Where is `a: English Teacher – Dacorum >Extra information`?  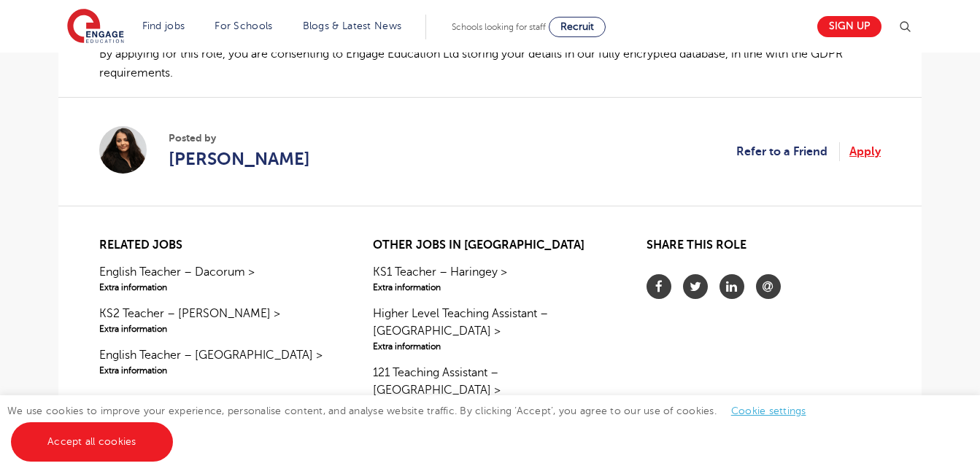
a: English Teacher – Dacorum >Extra information is located at coordinates (216, 279).